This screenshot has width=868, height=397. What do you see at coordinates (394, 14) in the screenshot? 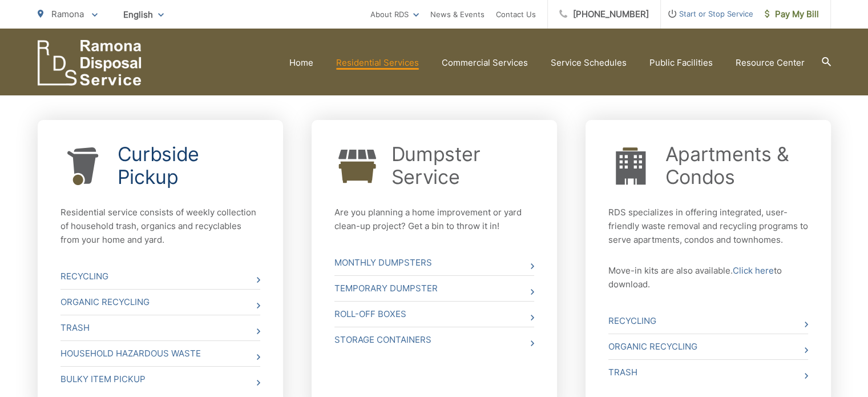
I see `a: About RDS` at bounding box center [394, 14].